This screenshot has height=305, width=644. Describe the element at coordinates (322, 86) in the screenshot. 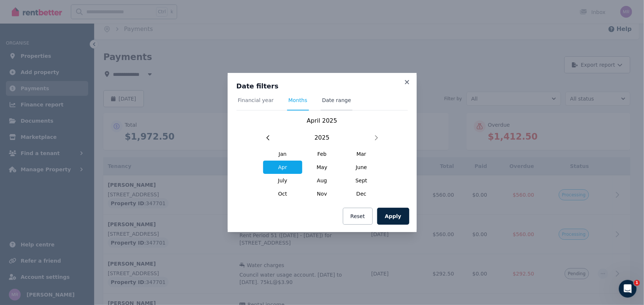

I see `h3: Date filters` at that location.